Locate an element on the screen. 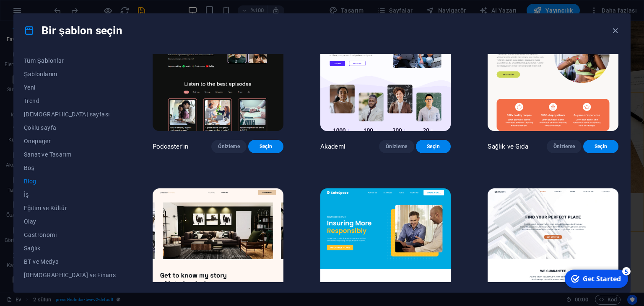  button: İş is located at coordinates (69, 195).